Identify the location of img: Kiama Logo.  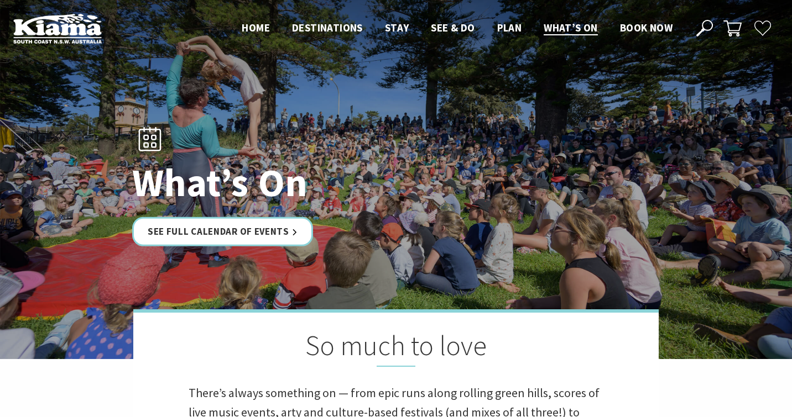
(57, 28).